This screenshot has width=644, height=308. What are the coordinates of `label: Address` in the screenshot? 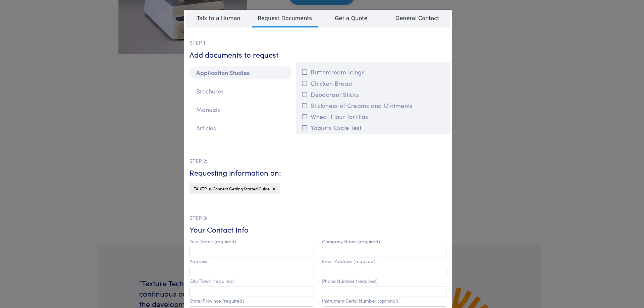 It's located at (198, 261).